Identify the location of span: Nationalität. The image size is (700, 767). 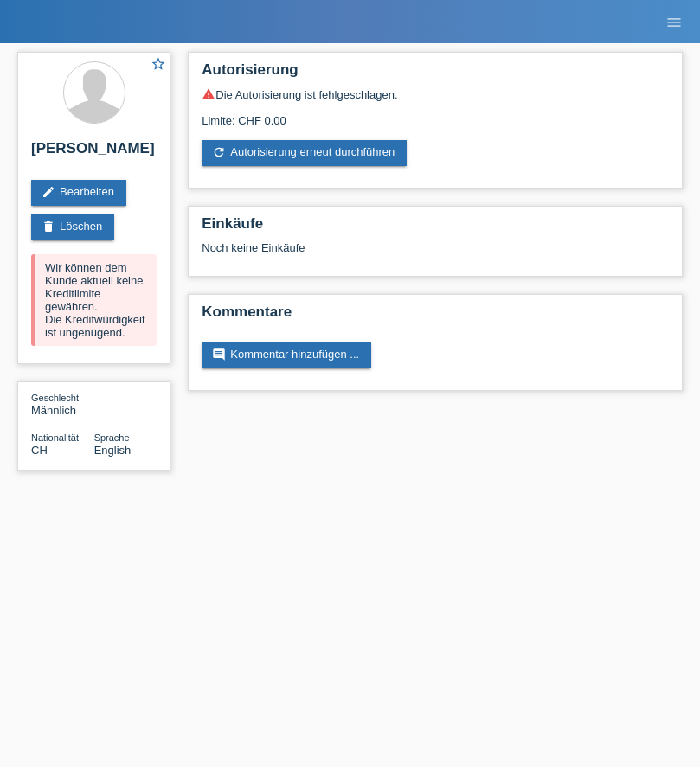
(54, 438).